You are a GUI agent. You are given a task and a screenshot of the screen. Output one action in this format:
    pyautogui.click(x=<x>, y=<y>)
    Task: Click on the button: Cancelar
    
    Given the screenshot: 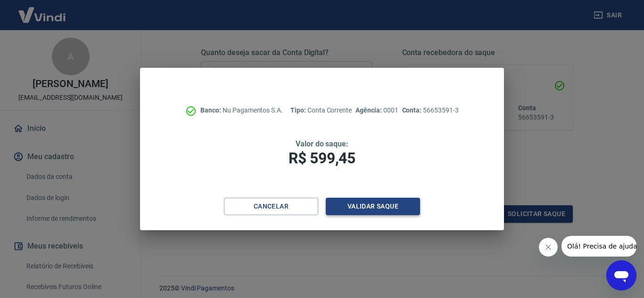 What is the action you would take?
    pyautogui.click(x=271, y=206)
    